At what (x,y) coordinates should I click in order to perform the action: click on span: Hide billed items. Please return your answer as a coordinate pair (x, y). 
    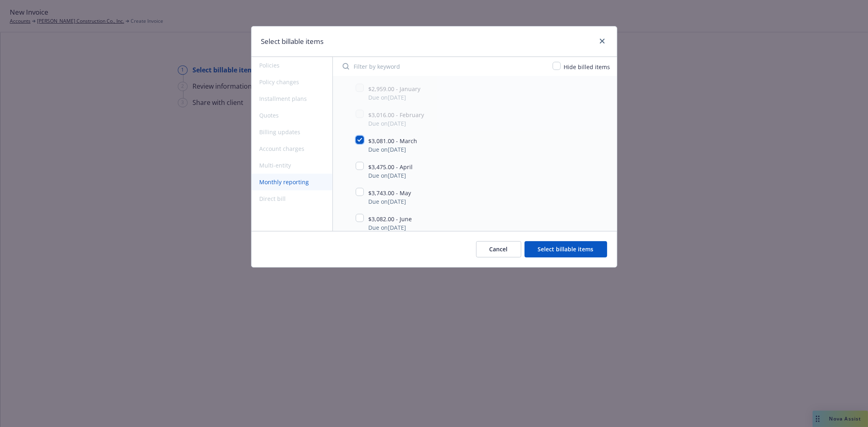
    Looking at the image, I should click on (587, 66).